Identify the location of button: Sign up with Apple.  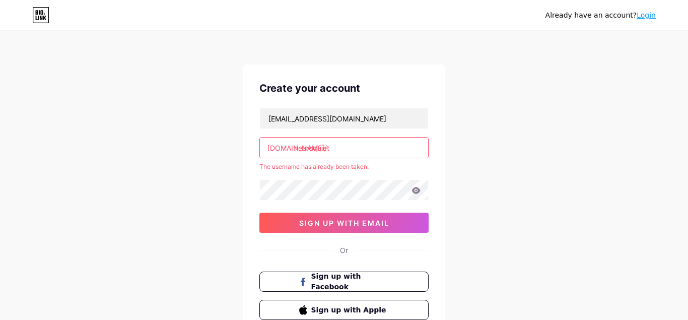
(344, 310).